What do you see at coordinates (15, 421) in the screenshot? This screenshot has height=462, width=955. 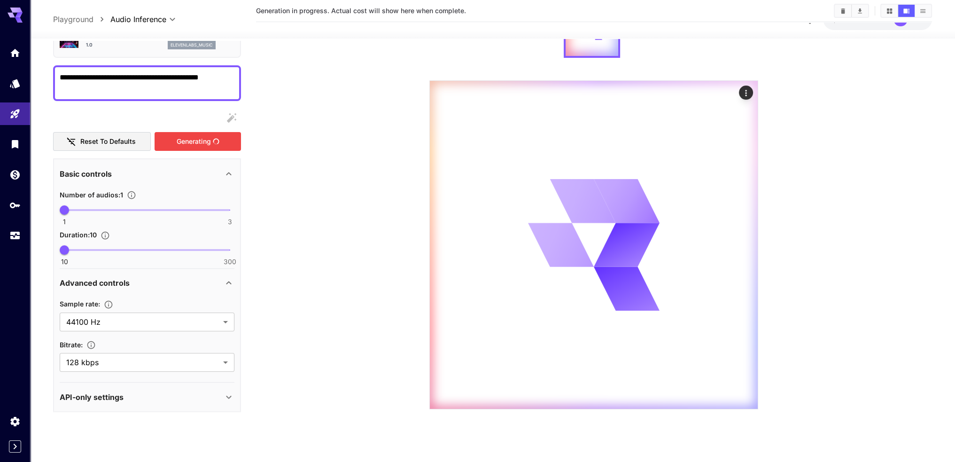 I see `div: Settings` at bounding box center [15, 421].